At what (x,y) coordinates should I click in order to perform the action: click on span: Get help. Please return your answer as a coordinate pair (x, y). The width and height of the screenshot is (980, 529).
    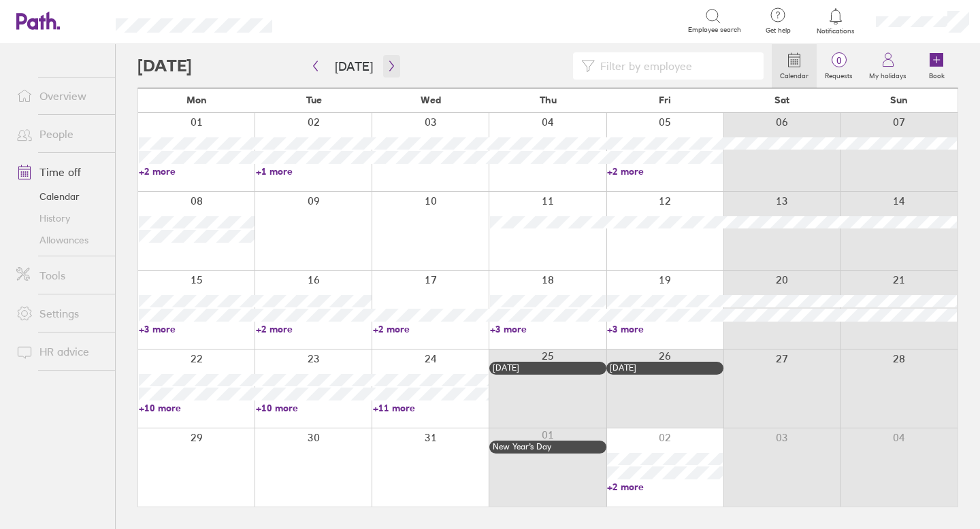
    Looking at the image, I should click on (778, 31).